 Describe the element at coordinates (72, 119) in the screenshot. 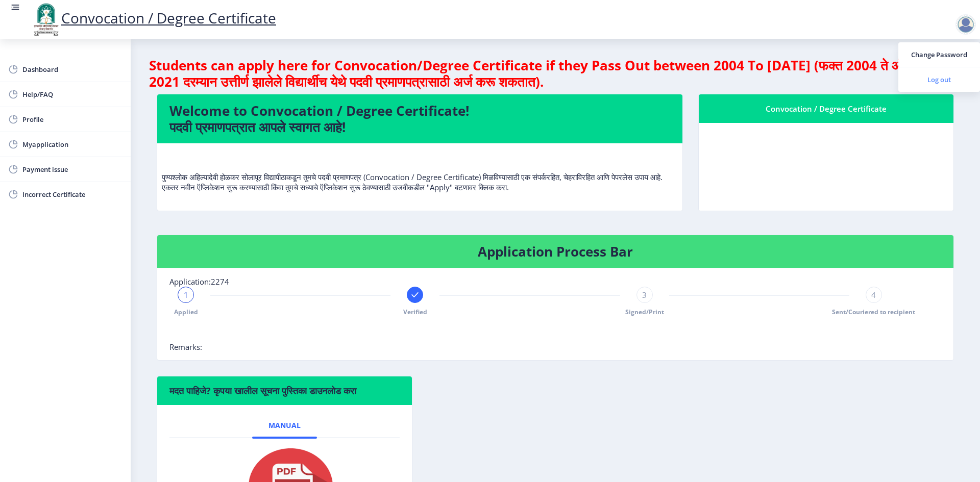

I see `span: Profile` at that location.